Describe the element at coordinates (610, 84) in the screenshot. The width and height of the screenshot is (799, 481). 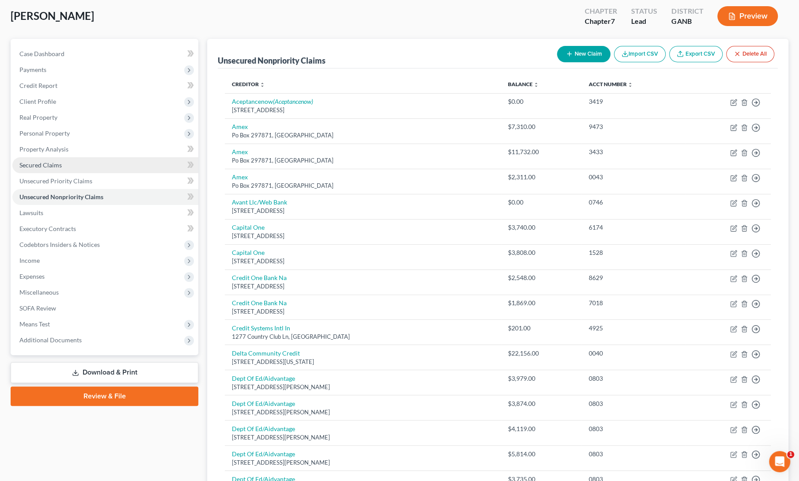
I see `a: Acct Number unfold_more` at that location.